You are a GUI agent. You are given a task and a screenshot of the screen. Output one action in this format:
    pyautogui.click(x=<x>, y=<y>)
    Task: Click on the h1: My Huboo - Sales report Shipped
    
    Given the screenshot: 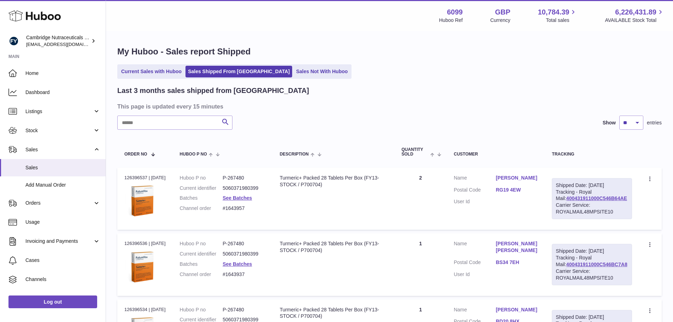 What is the action you would take?
    pyautogui.click(x=389, y=52)
    